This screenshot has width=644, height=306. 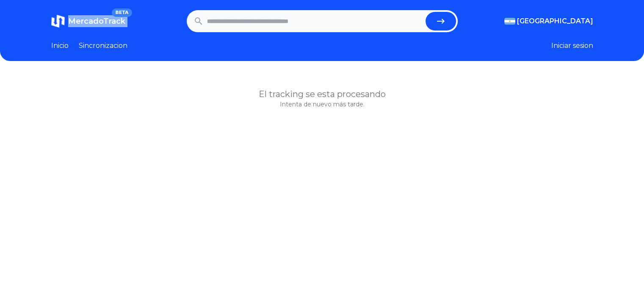 I want to click on button: Iniciar sesion, so click(x=572, y=46).